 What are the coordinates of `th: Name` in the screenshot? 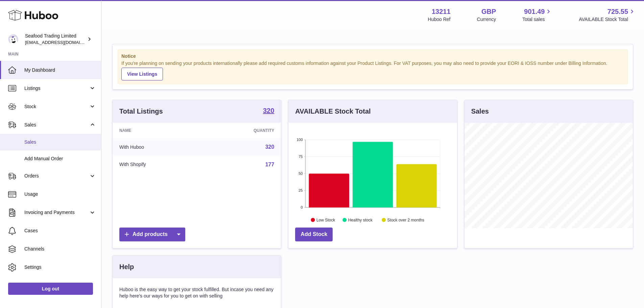 It's located at (158, 131).